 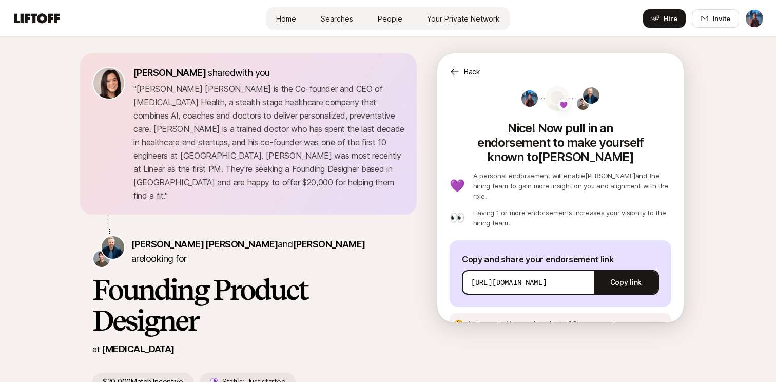 I want to click on a: Home, so click(x=286, y=18).